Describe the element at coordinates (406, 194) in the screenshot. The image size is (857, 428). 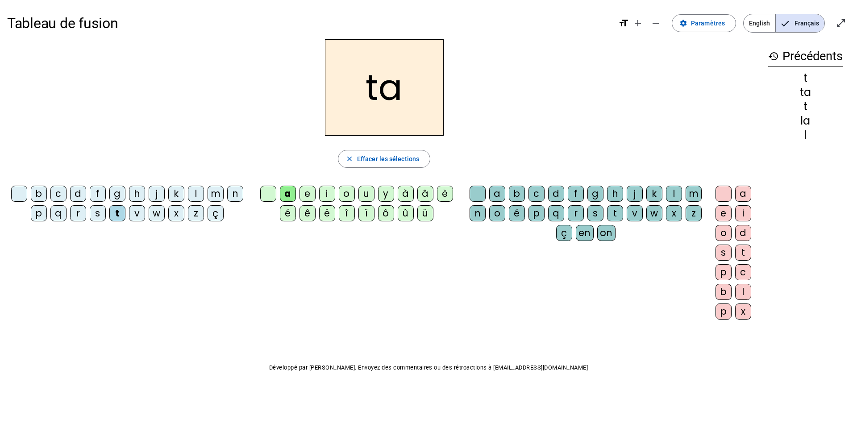
I see `div: à` at that location.